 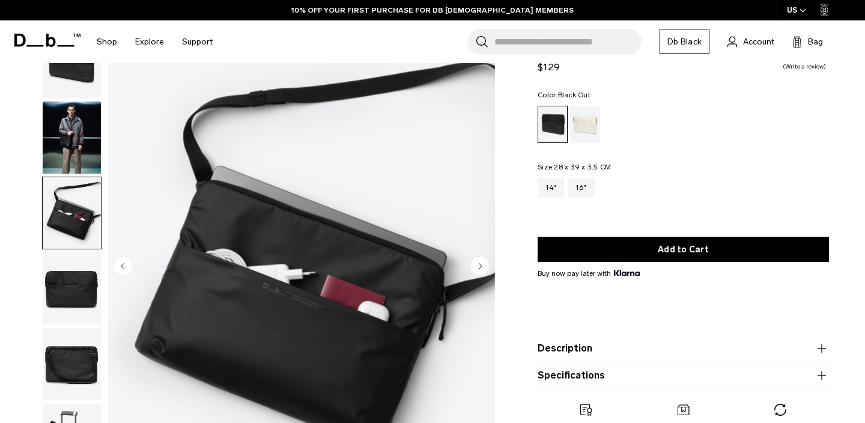 What do you see at coordinates (574, 95) in the screenshot?
I see `span: Black Out` at bounding box center [574, 95].